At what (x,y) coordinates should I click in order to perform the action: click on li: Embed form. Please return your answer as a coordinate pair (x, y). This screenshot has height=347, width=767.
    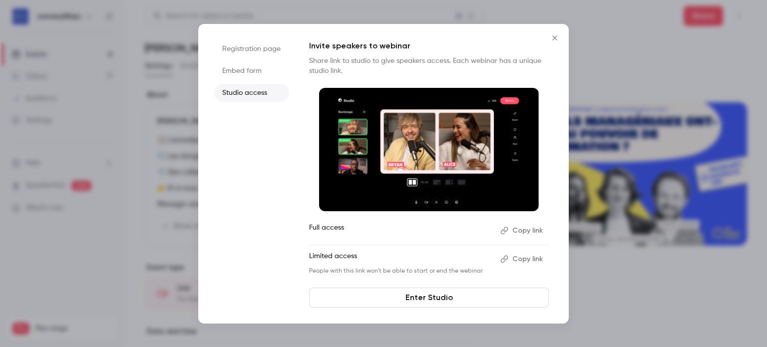
    Looking at the image, I should click on (252, 71).